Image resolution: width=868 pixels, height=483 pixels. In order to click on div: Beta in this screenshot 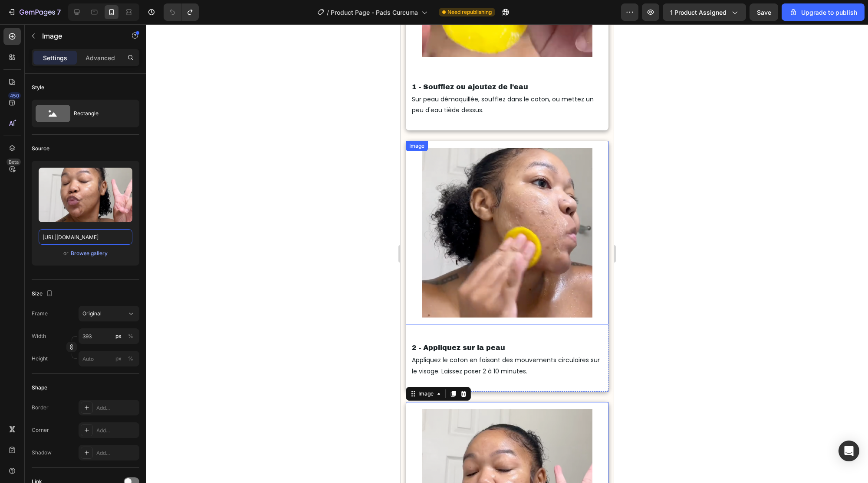, I will do `click(13, 162)`.